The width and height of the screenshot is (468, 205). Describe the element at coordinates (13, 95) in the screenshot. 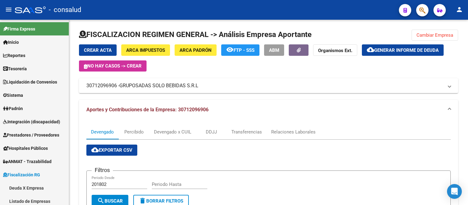

I see `span: Sistema` at that location.